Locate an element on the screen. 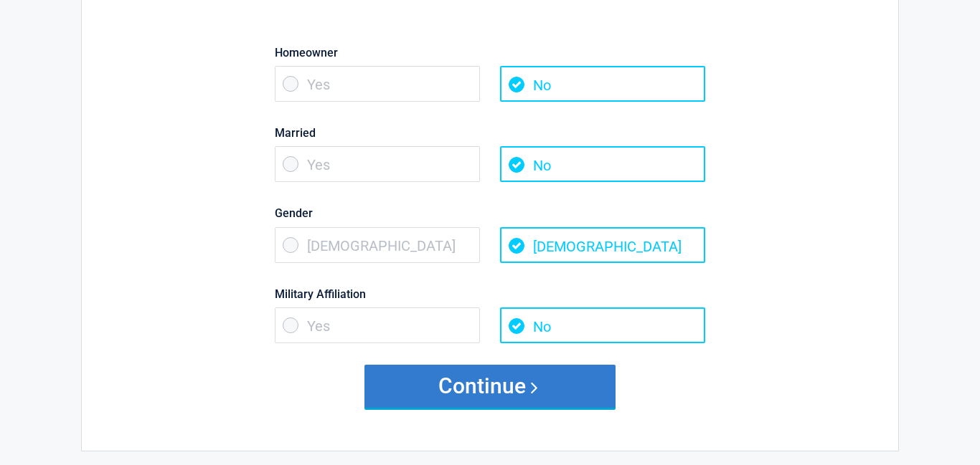  label: Homeowner is located at coordinates (490, 52).